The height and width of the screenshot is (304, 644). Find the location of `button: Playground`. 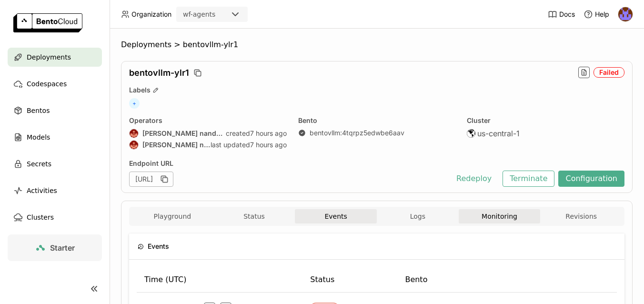

button: Playground is located at coordinates (172, 216).